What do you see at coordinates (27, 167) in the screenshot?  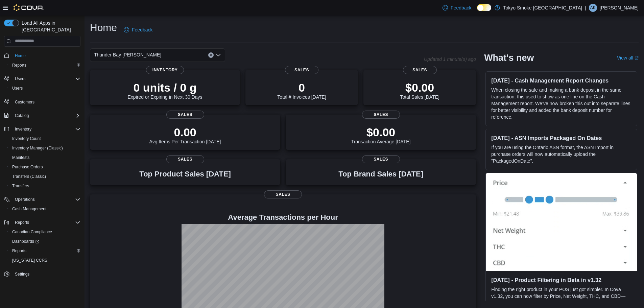 I see `span: Purchase Orders` at bounding box center [27, 167].